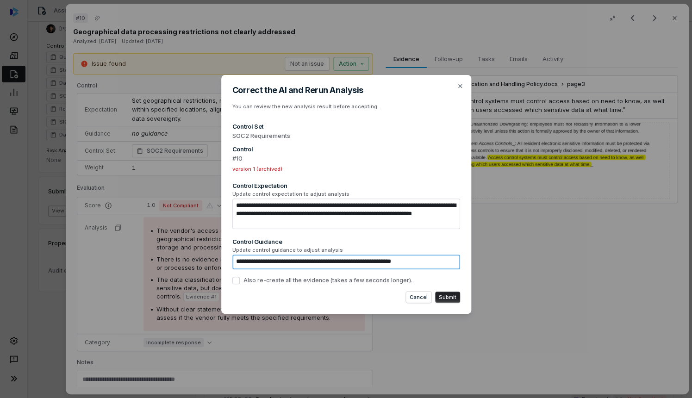 This screenshot has width=692, height=398. I want to click on div: Control Expectation, so click(346, 186).